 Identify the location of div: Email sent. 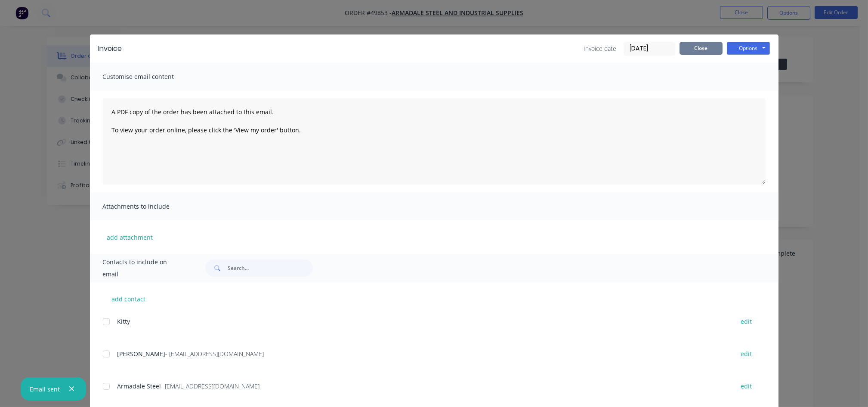
(45, 388).